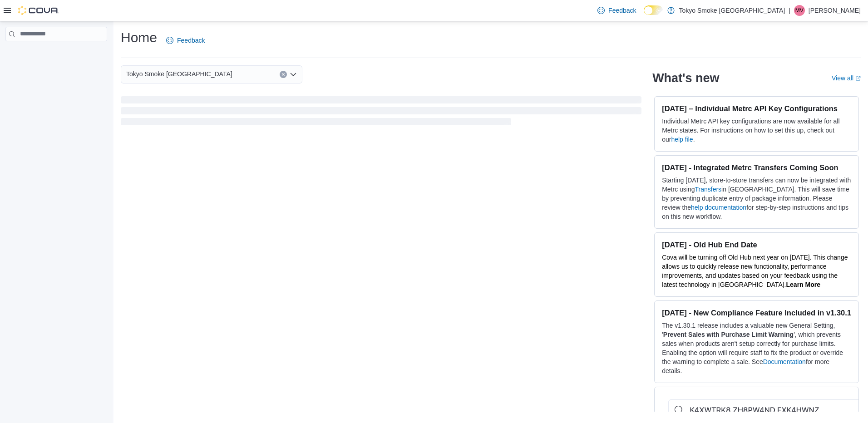  I want to click on input: Dark Mode, so click(653, 10).